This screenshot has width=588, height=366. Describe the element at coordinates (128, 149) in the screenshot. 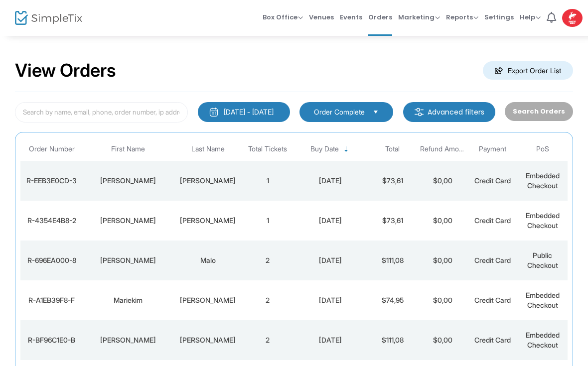

I see `span: First Name` at that location.